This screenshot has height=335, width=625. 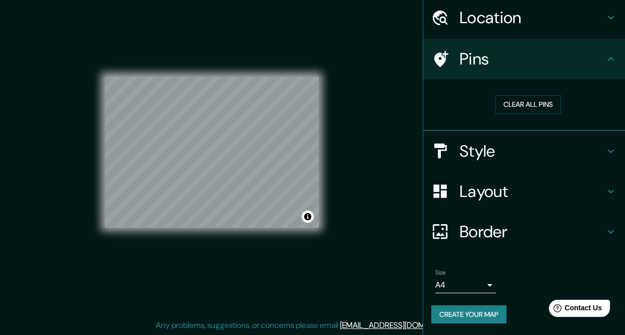 I want to click on h4: Location, so click(x=532, y=18).